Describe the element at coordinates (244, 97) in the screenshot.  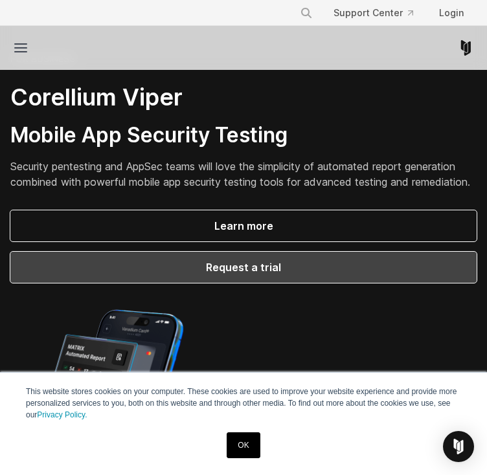
I see `h2: Corellium Viper` at that location.